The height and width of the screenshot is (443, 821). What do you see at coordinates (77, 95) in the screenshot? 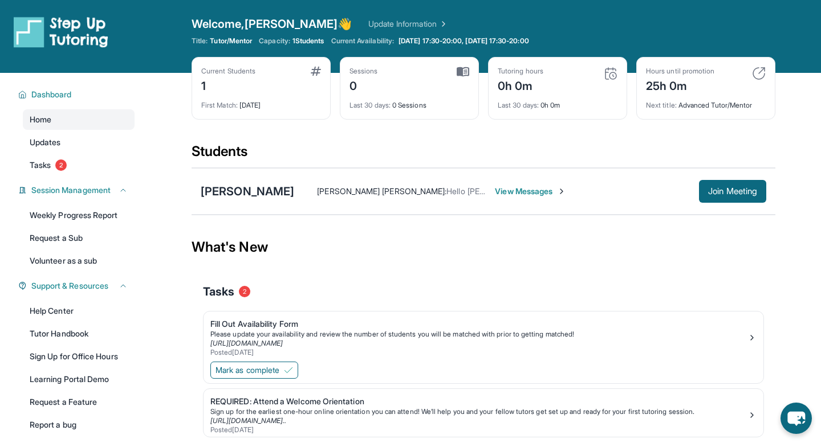
I see `button: Dashboard` at bounding box center [77, 95].